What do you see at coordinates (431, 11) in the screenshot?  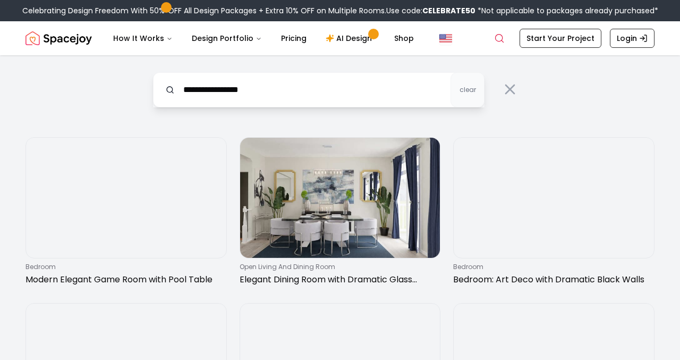 I see `span: Use code:` at bounding box center [431, 11].